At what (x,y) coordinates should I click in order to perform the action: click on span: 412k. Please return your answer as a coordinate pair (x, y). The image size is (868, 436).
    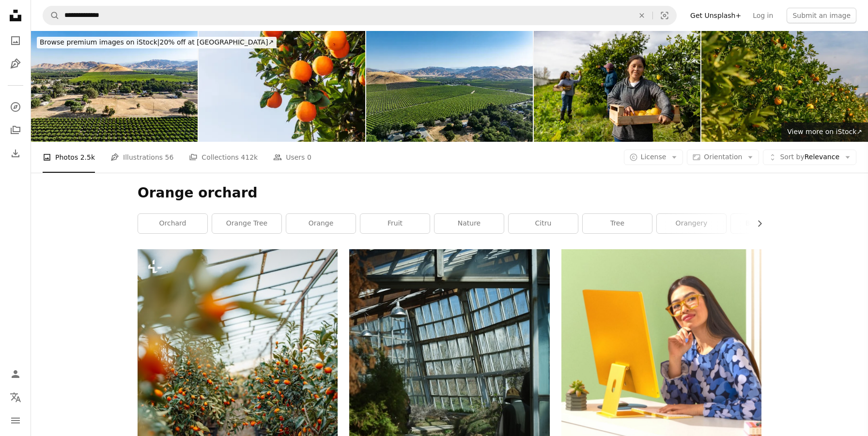
    Looking at the image, I should click on (249, 157).